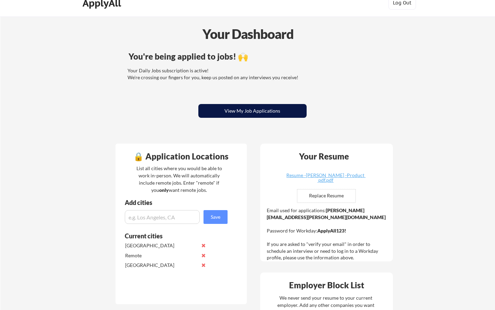 This screenshot has width=495, height=310. Describe the element at coordinates (216, 217) in the screenshot. I see `button: Save` at that location.